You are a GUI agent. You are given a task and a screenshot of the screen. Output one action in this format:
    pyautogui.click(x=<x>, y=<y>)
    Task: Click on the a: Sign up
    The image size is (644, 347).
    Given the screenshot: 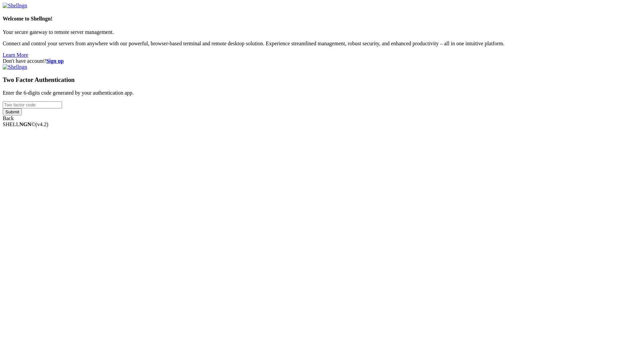 What is the action you would take?
    pyautogui.click(x=55, y=61)
    